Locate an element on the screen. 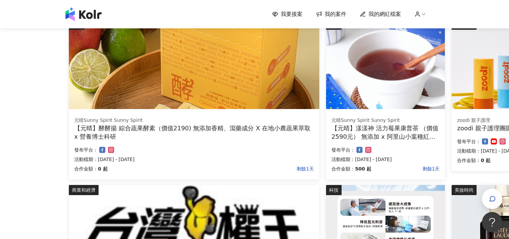 This screenshot has width=509, height=239. span: 我要接案 is located at coordinates (291, 14).